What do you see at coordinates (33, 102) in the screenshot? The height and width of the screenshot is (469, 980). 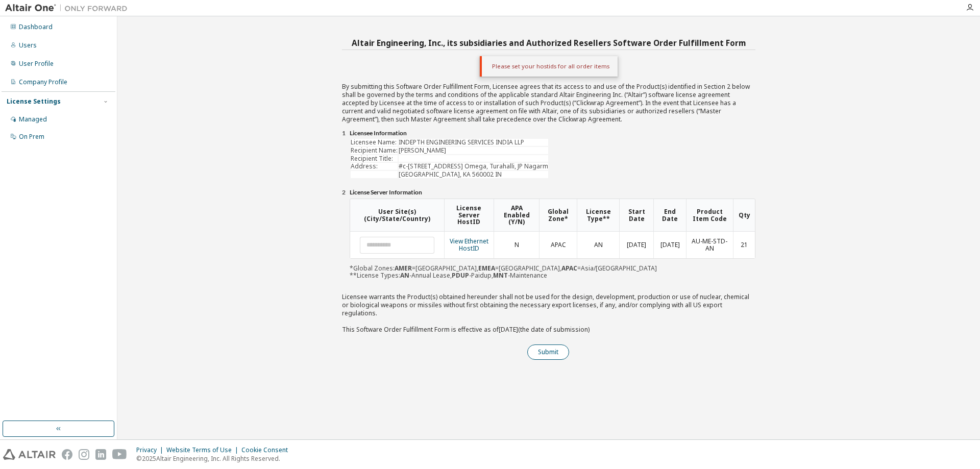 I see `div: License Settings` at bounding box center [33, 102].